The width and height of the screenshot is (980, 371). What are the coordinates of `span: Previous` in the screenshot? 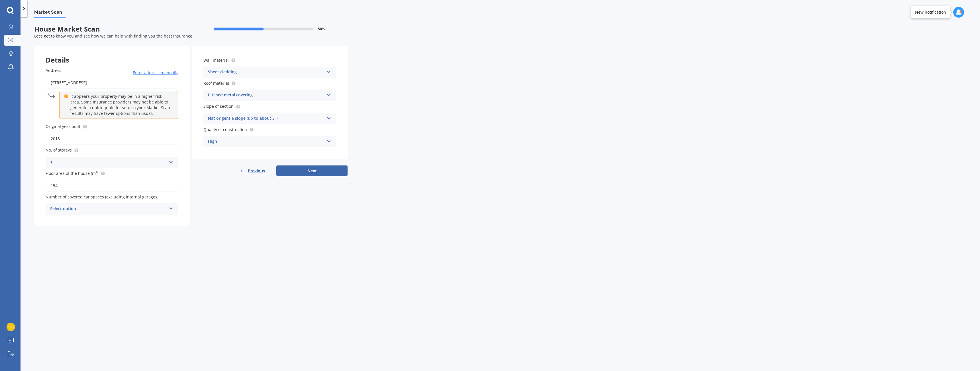 It's located at (256, 171).